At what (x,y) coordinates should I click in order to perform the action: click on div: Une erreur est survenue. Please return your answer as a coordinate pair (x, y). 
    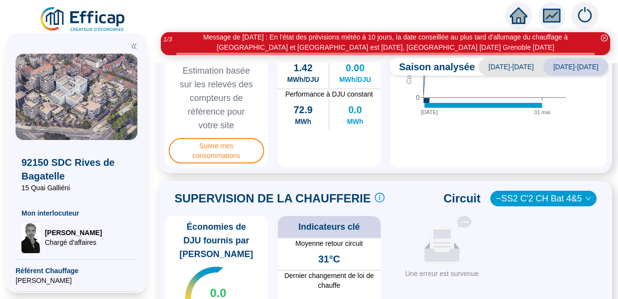
    Looking at the image, I should click on (442, 274).